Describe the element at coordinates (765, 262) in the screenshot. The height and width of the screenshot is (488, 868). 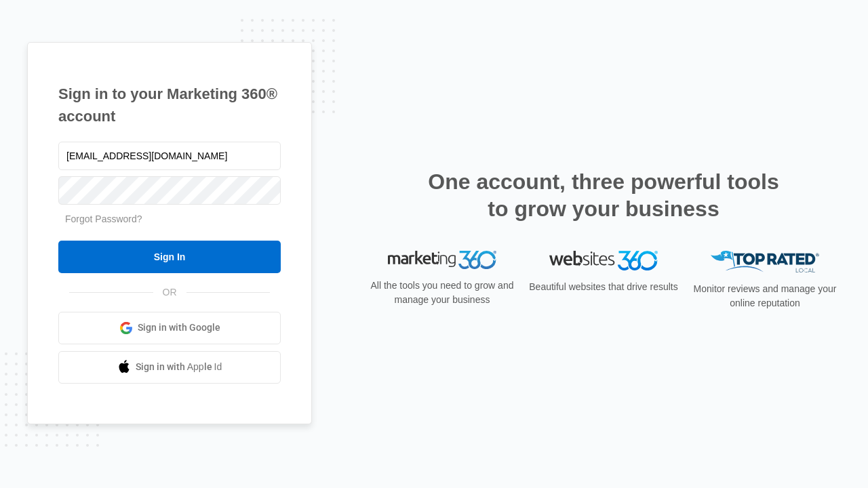
I see `img: Top Rated Local` at that location.